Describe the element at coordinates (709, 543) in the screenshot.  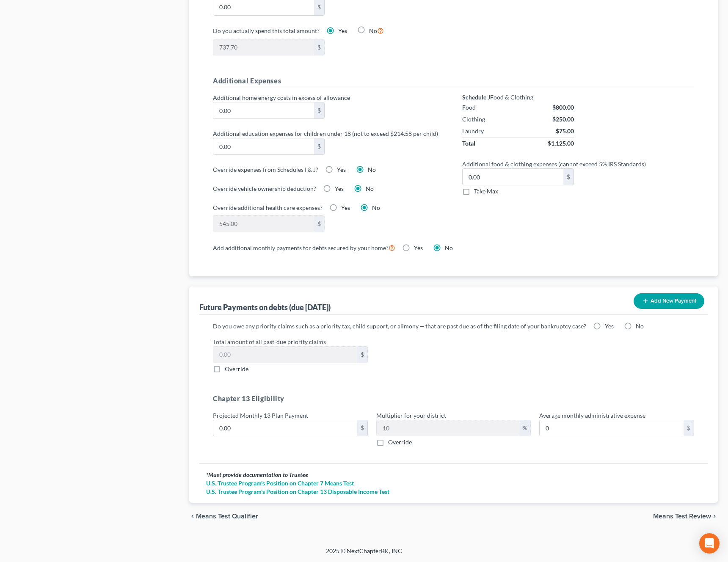
I see `div: Open Intercom Messenger` at that location.